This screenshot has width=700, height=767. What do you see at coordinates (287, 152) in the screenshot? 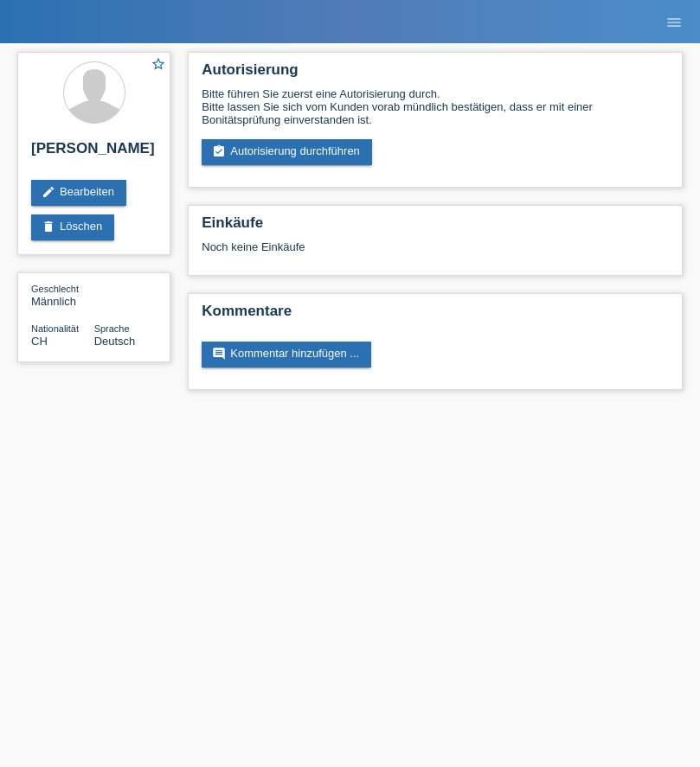
I see `a: assignment_turned_inAutorisierung durchführen` at bounding box center [287, 152].